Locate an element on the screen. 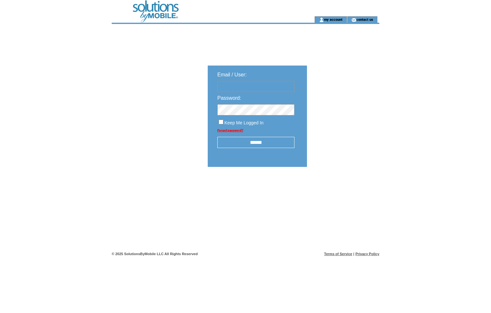  span: Keep Me Logged In is located at coordinates (244, 123).